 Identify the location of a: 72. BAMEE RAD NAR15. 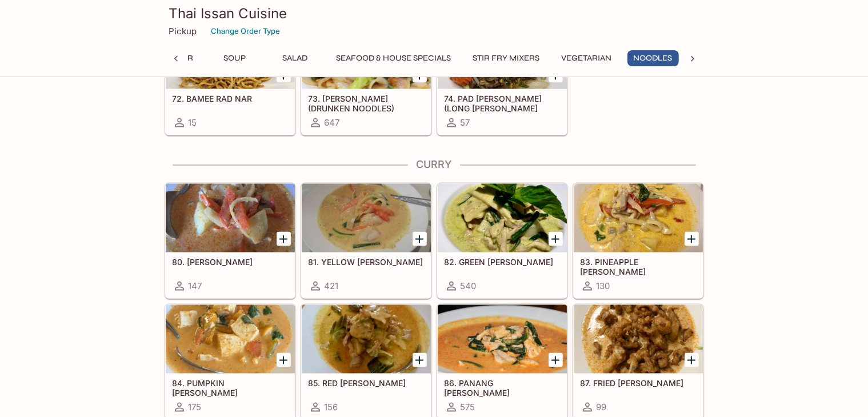
(230, 77).